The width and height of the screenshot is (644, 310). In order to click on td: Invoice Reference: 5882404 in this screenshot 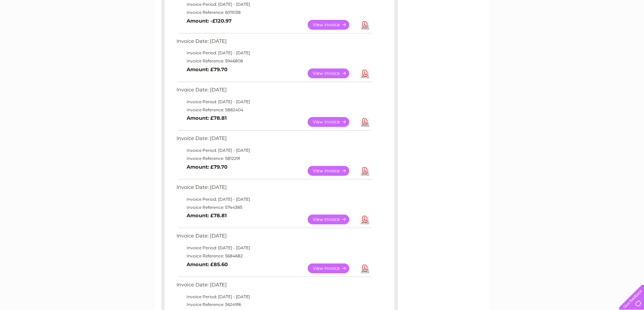, I will do `click(274, 110)`.